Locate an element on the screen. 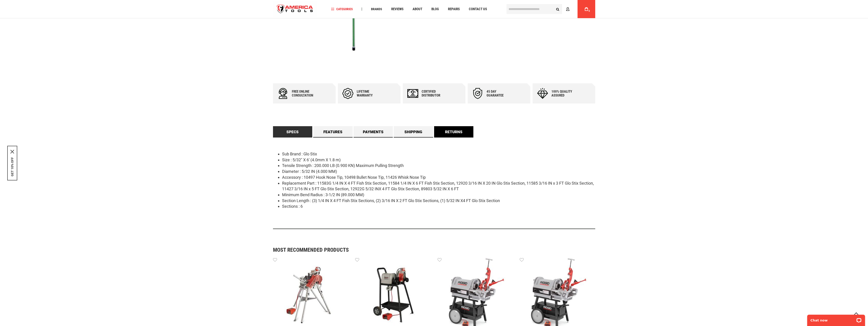 The image size is (868, 326). span: Categories is located at coordinates (342, 9).